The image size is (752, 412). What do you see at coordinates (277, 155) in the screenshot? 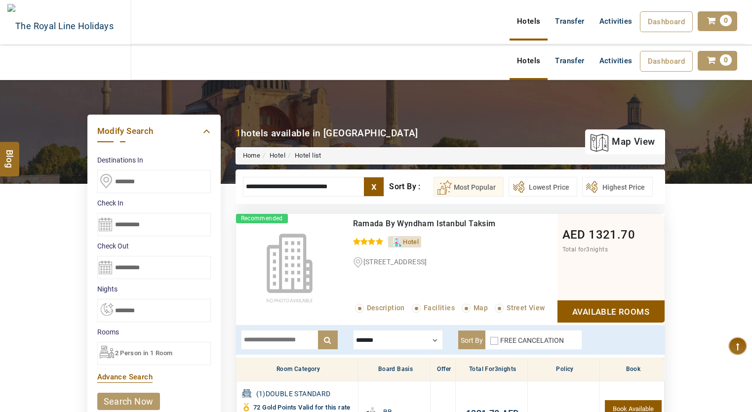
I see `a: Hotel` at bounding box center [277, 155].